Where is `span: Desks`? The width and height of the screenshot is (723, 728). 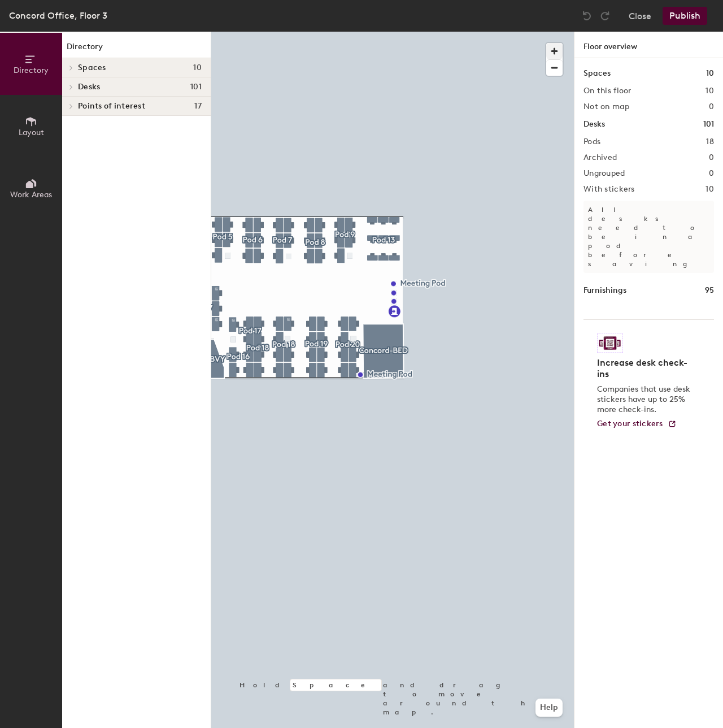 span: Desks is located at coordinates (89, 87).